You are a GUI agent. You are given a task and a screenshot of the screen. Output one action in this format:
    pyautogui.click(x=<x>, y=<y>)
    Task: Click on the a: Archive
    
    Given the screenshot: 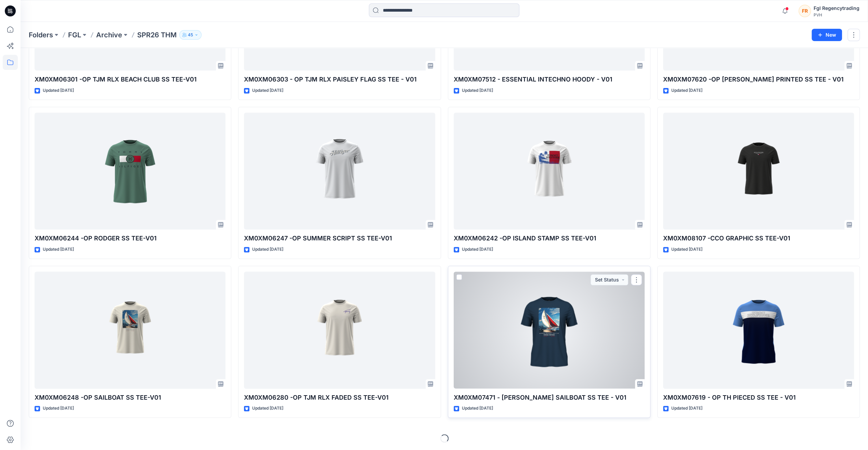 What is the action you would take?
    pyautogui.click(x=109, y=35)
    